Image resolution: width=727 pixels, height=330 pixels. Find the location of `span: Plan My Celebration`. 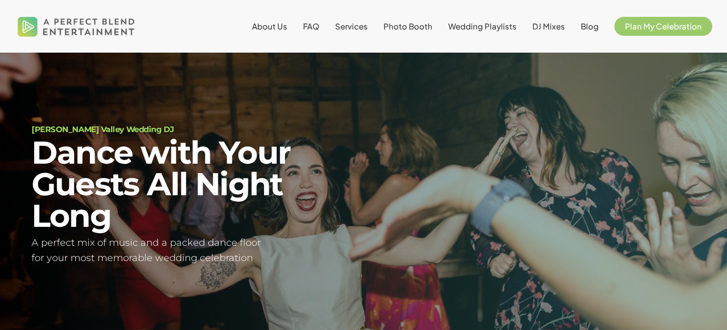

span: Plan My Celebration is located at coordinates (663, 26).